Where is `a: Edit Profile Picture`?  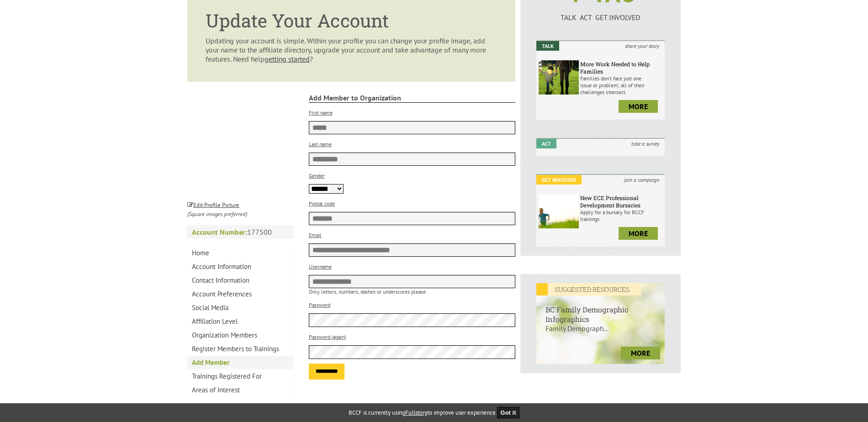 a: Edit Profile Picture is located at coordinates (213, 204).